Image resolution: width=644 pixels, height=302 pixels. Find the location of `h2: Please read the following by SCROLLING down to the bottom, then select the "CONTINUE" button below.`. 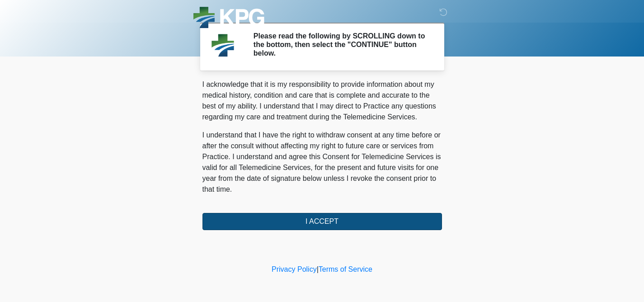

h2: Please read the following by SCROLLING down to the bottom, then select the "CONTINUE" button below. is located at coordinates (340, 45).